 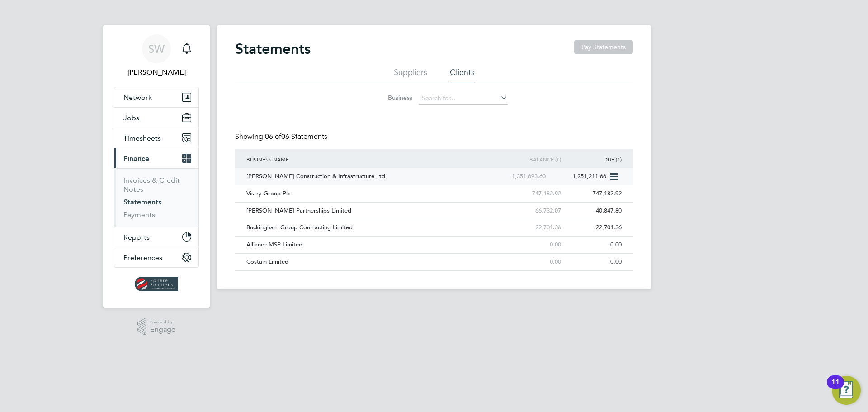 I want to click on button: Timesheets, so click(x=156, y=138).